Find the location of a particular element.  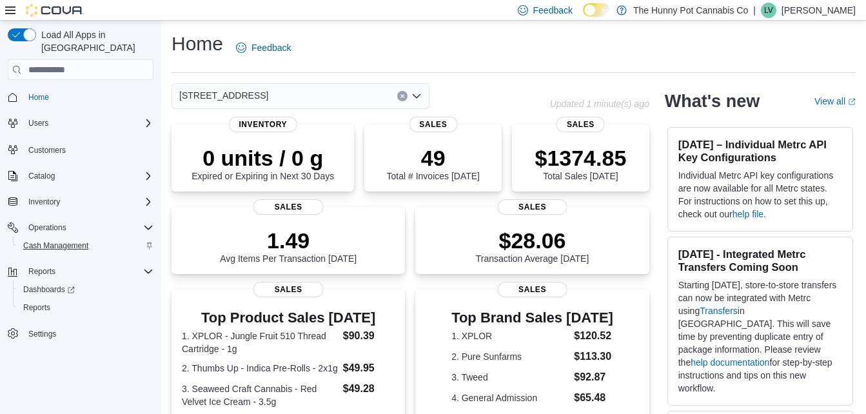

p: The Hunny Pot Cannabis Co is located at coordinates (690, 10).